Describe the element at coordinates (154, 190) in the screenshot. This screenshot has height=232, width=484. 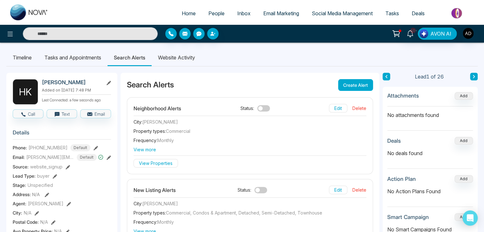
I see `div: New Listing Alerts` at that location.